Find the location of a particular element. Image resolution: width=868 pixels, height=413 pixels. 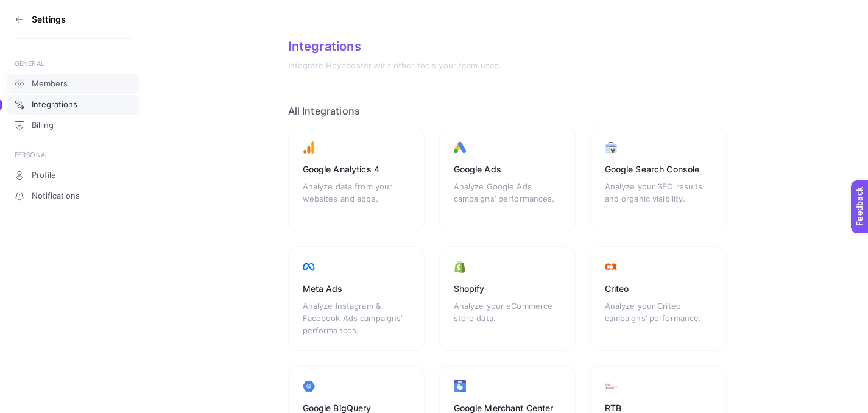

span: Profile is located at coordinates (44, 176).